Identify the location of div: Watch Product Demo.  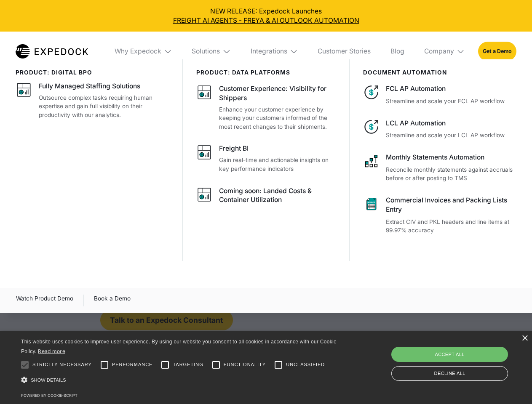
(45, 301).